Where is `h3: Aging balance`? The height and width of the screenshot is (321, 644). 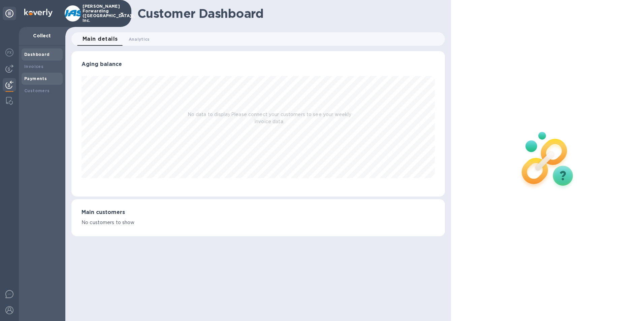 h3: Aging balance is located at coordinates (258, 64).